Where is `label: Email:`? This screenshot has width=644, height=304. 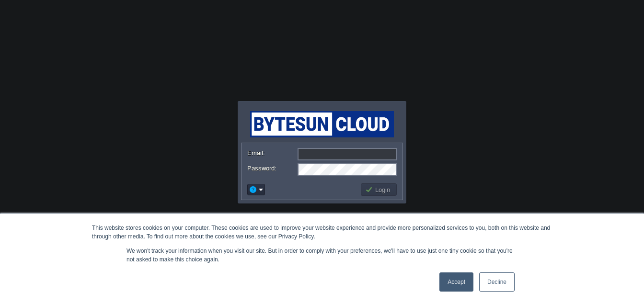 label: Email: is located at coordinates (272, 152).